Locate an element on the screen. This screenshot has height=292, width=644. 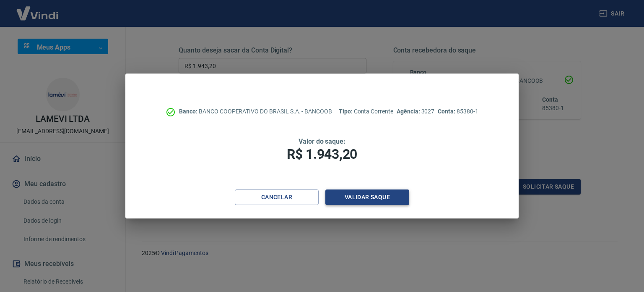
span: Agência: is located at coordinates (409, 111).